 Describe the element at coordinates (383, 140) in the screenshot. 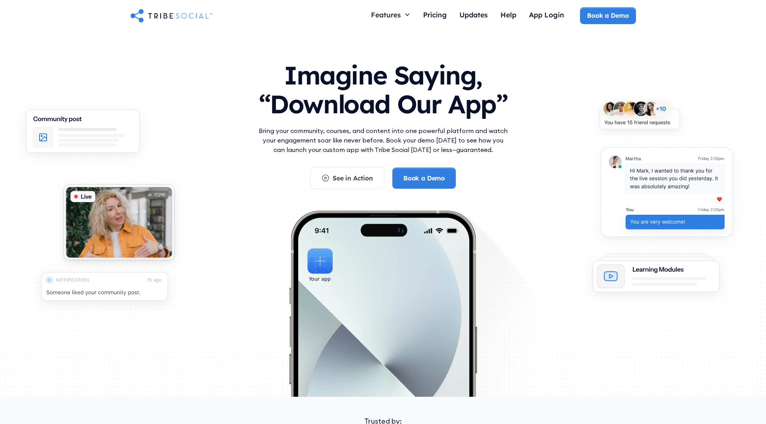

I see `p: Bring your community, courses, and content into one powerful platform and watch your engagement s...` at that location.